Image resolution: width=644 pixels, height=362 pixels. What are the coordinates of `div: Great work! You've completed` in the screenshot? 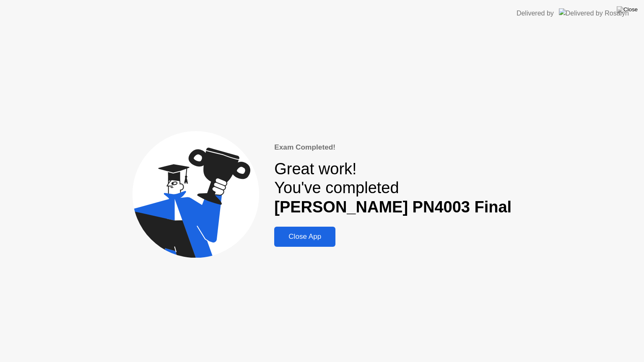 It's located at (393, 188).